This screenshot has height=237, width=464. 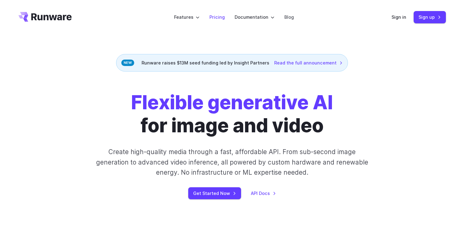 What do you see at coordinates (255, 17) in the screenshot?
I see `label: Documentation` at bounding box center [255, 17].